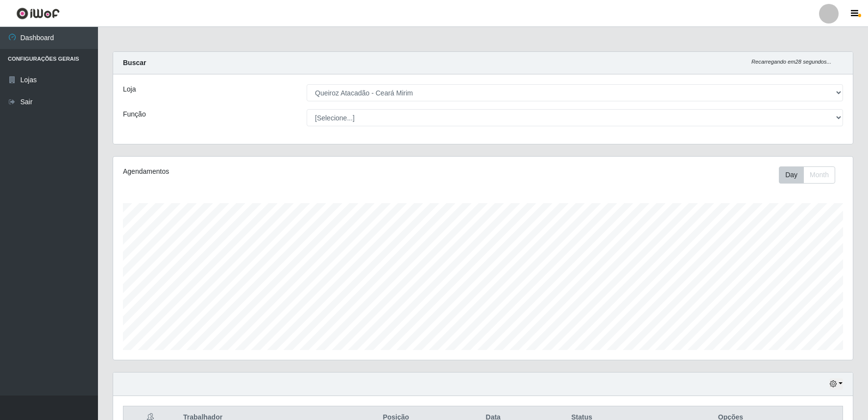 The width and height of the screenshot is (868, 420). I want to click on img: CoreUI Logo, so click(37, 13).